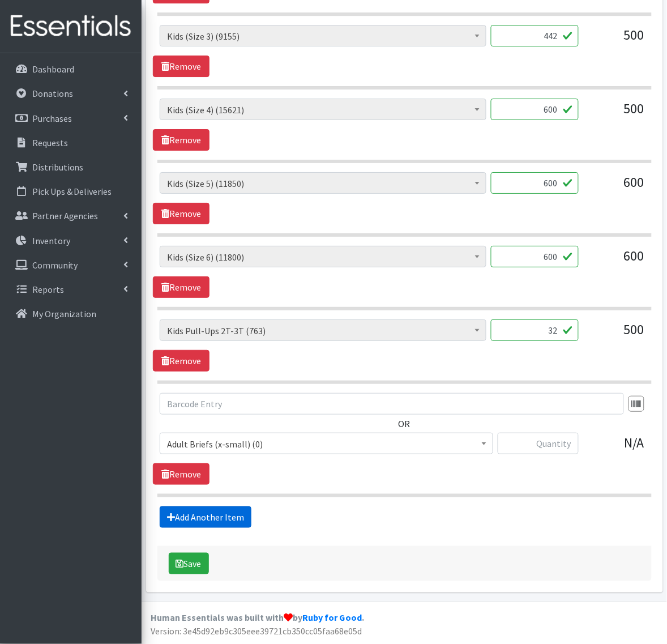 This screenshot has width=667, height=644. I want to click on p: Inventory, so click(51, 241).